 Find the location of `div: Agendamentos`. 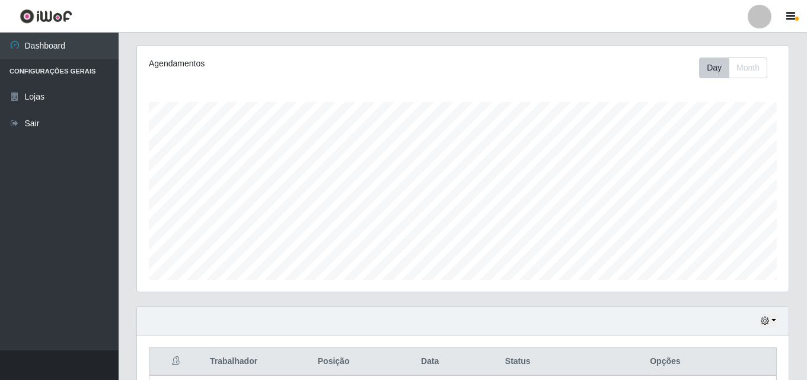

div: Agendamentos is located at coordinates (274, 63).